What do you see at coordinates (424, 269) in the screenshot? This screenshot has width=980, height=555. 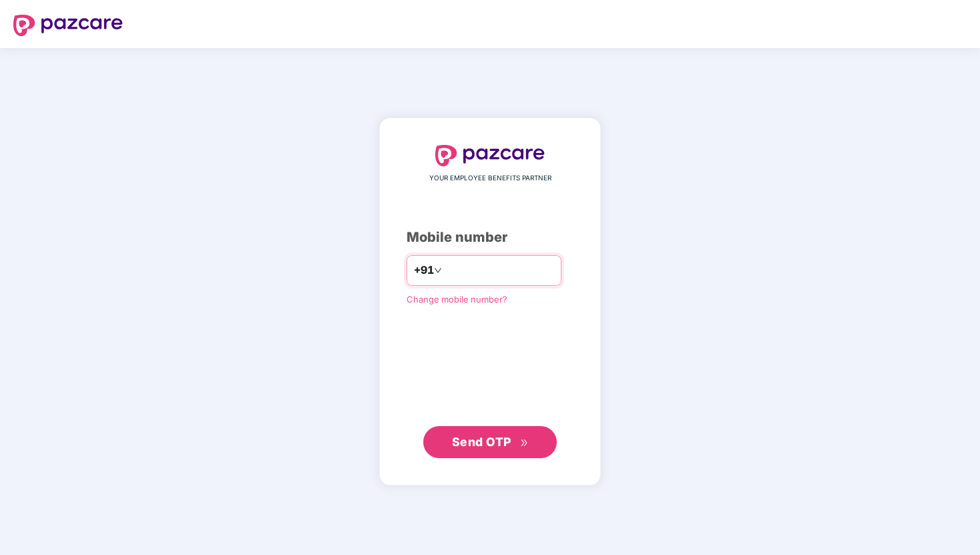 I see `span: +91` at bounding box center [424, 269].